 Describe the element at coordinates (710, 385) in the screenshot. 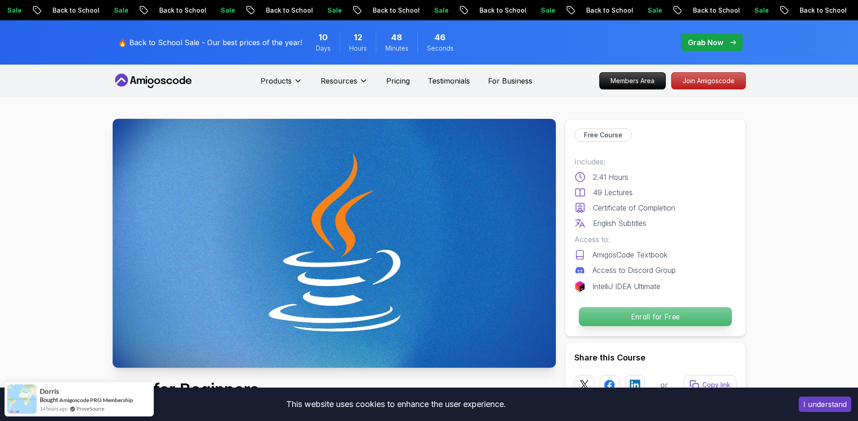

I see `button: Copy link` at that location.